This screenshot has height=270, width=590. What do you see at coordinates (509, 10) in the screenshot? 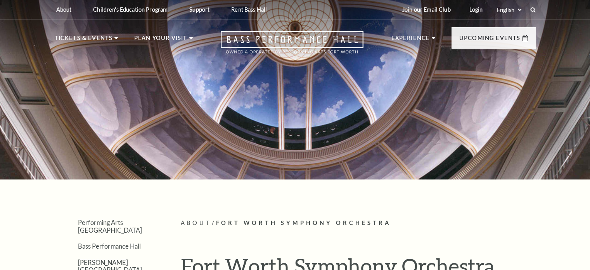
I see `select: Select:` at bounding box center [509, 10].